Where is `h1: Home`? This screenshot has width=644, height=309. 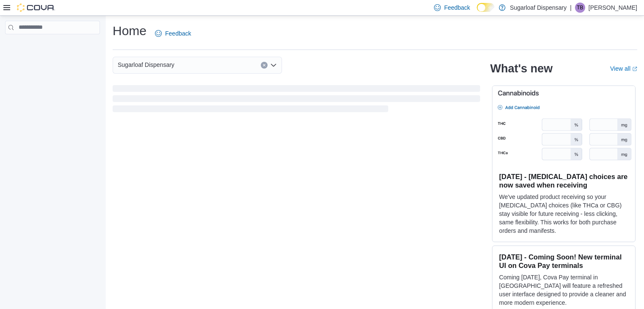 h1: Home is located at coordinates (129, 31).